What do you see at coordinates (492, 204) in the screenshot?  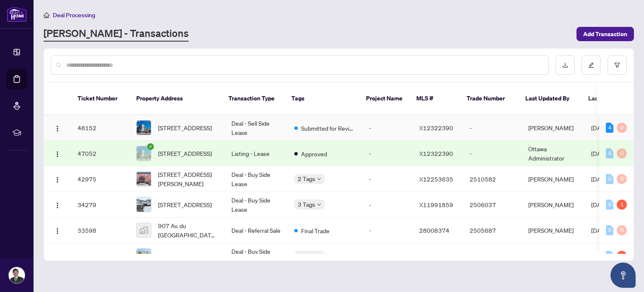 I see `td: 2506037` at bounding box center [492, 204].